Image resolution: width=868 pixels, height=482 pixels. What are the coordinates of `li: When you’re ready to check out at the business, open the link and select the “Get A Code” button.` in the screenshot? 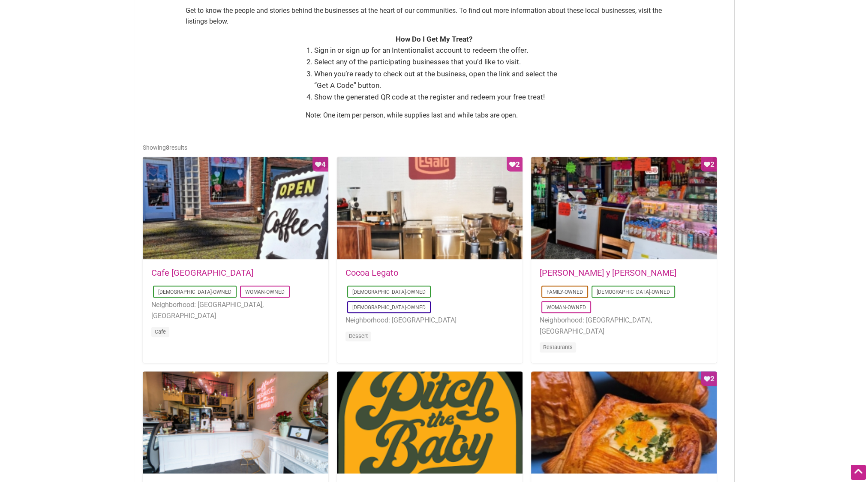 It's located at (438, 80).